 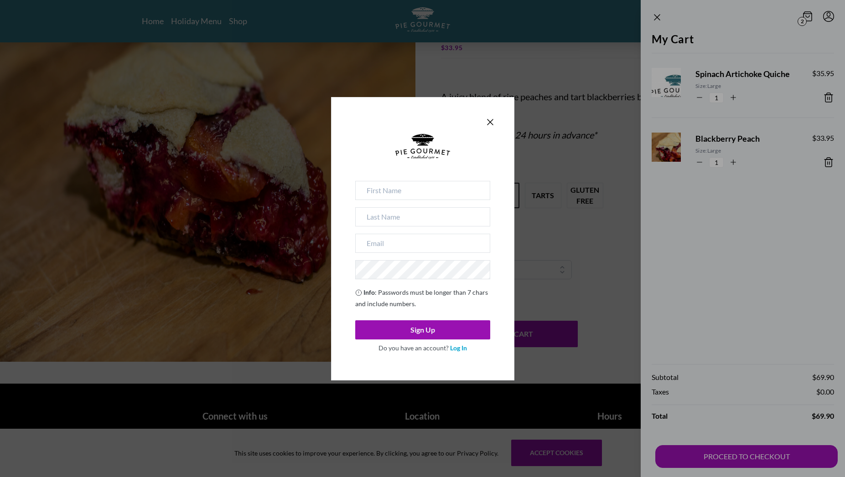 What do you see at coordinates (423, 217) in the screenshot?
I see `input: Last Name` at bounding box center [423, 217].